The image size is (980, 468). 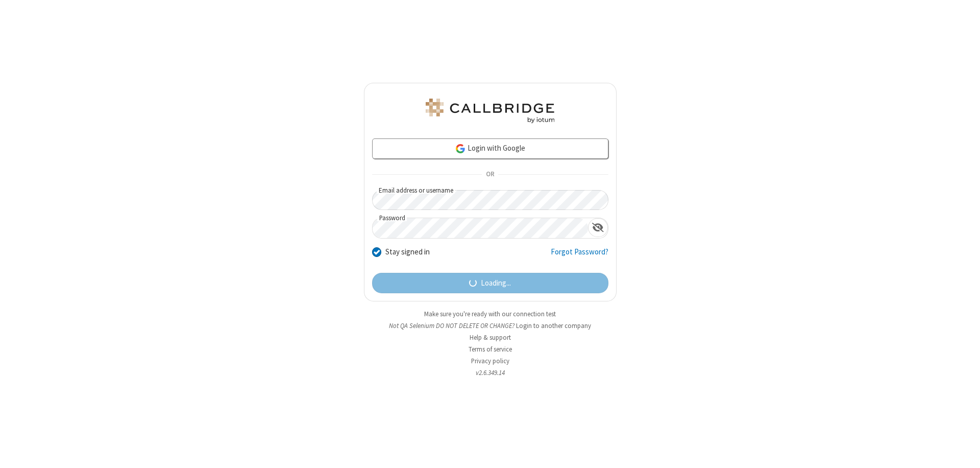 What do you see at coordinates (490, 314) in the screenshot?
I see `a: Make sure you're ready with our connection test` at bounding box center [490, 314].